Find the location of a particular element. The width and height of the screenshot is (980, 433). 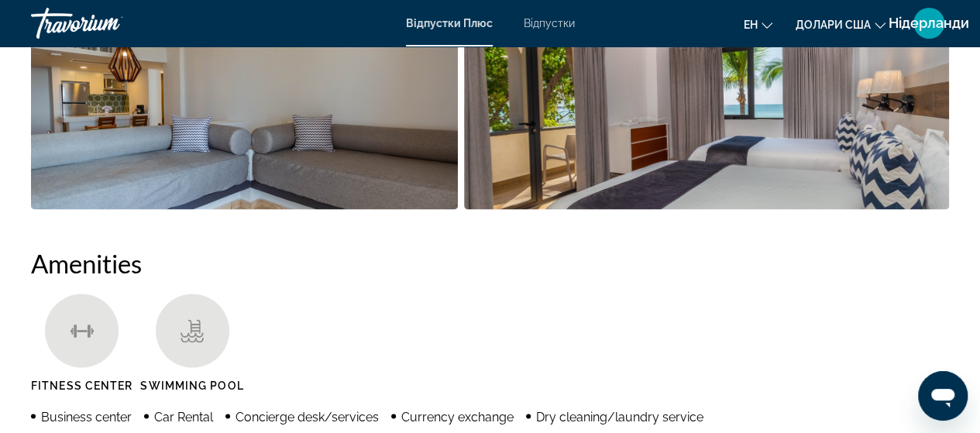

span: Business center is located at coordinates (86, 416).